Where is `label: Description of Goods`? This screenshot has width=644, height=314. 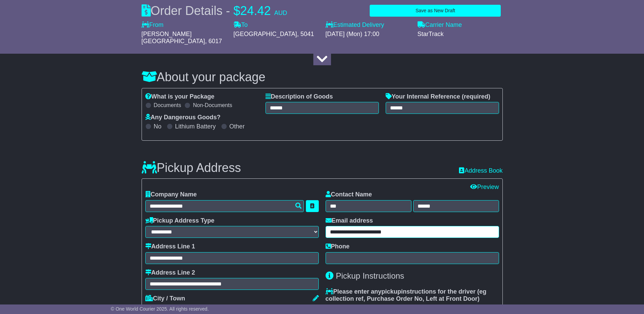
label: Description of Goods is located at coordinates (299, 97).